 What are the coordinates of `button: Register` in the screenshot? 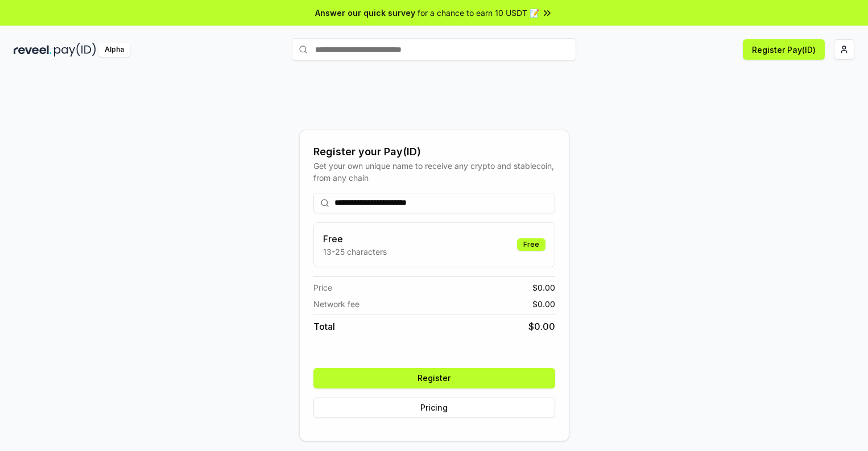 It's located at (434, 379).